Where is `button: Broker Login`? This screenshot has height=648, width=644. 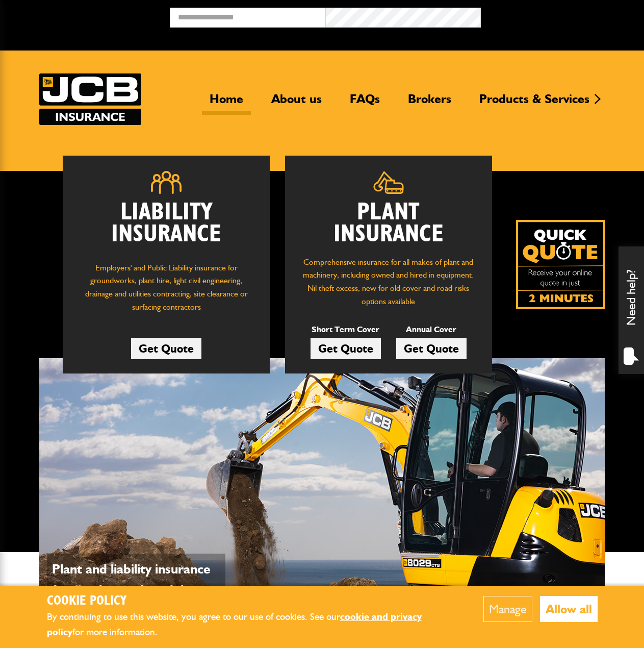 button: Broker Login is located at coordinates (559, 15).